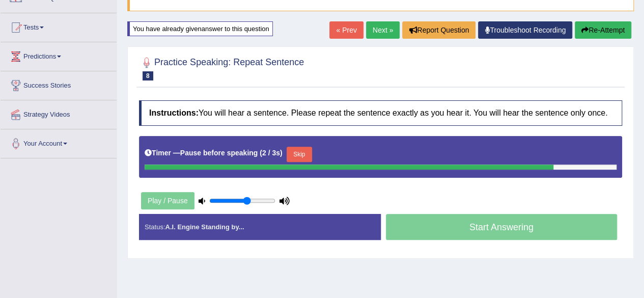  What do you see at coordinates (439, 30) in the screenshot?
I see `button: Report Question` at bounding box center [439, 30].